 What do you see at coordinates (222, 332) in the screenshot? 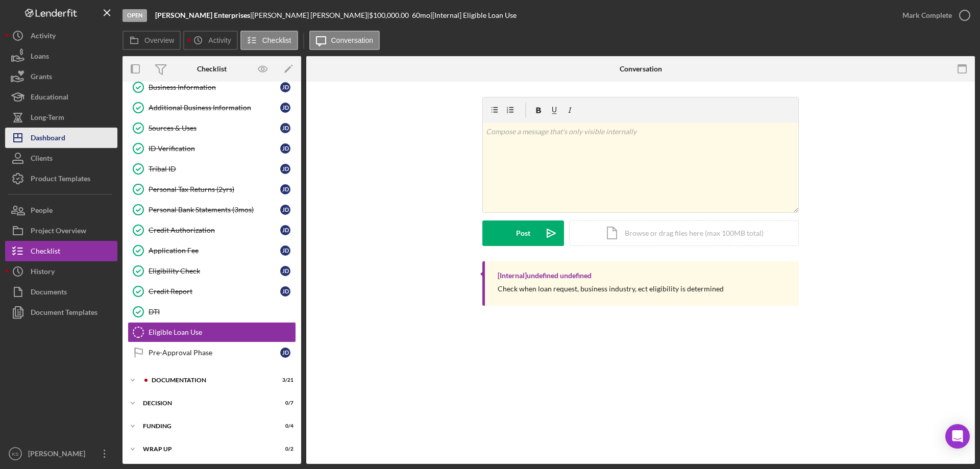
I see `div: Eligible Loan Use` at bounding box center [222, 332].